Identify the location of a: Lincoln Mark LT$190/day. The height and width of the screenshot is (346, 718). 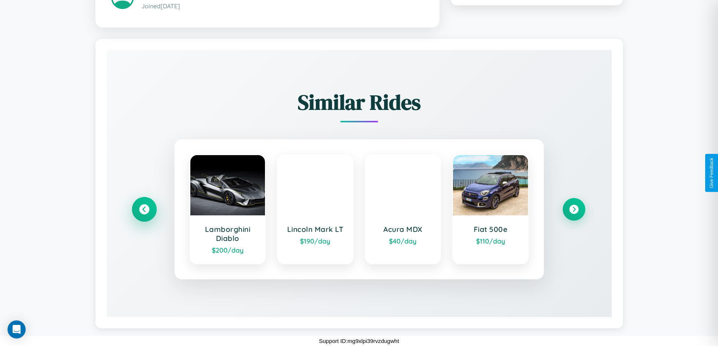
(315, 210).